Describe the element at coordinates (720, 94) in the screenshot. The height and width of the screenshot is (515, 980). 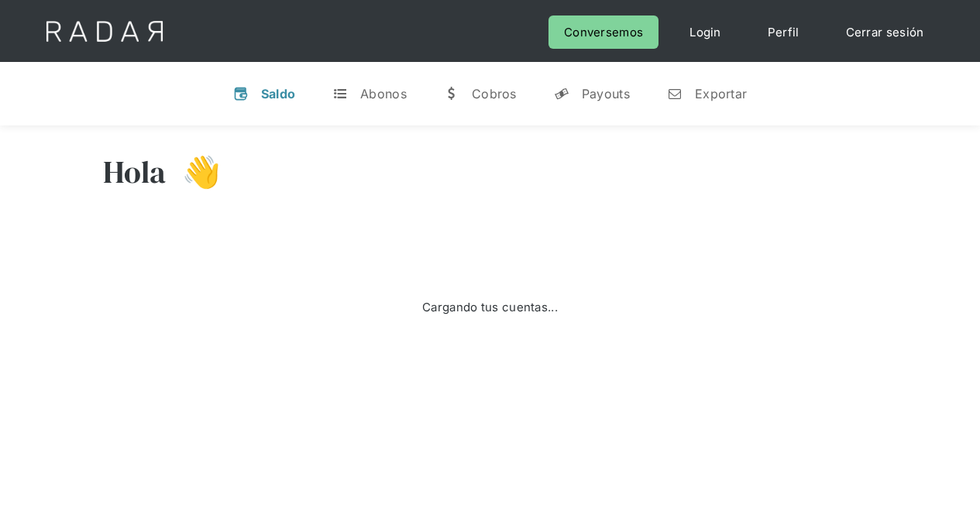
I see `div: Exportar` at that location.